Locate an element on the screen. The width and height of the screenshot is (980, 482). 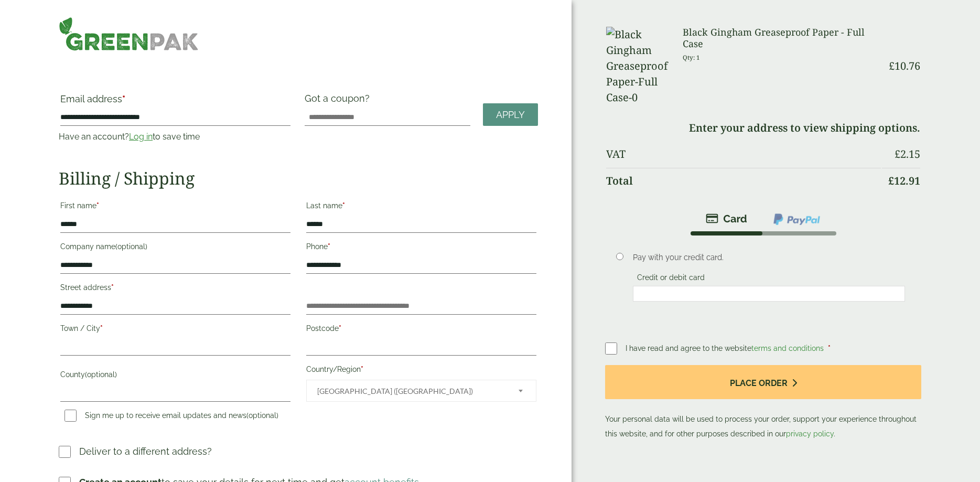
p: Pay with your credit card. is located at coordinates (769, 257).